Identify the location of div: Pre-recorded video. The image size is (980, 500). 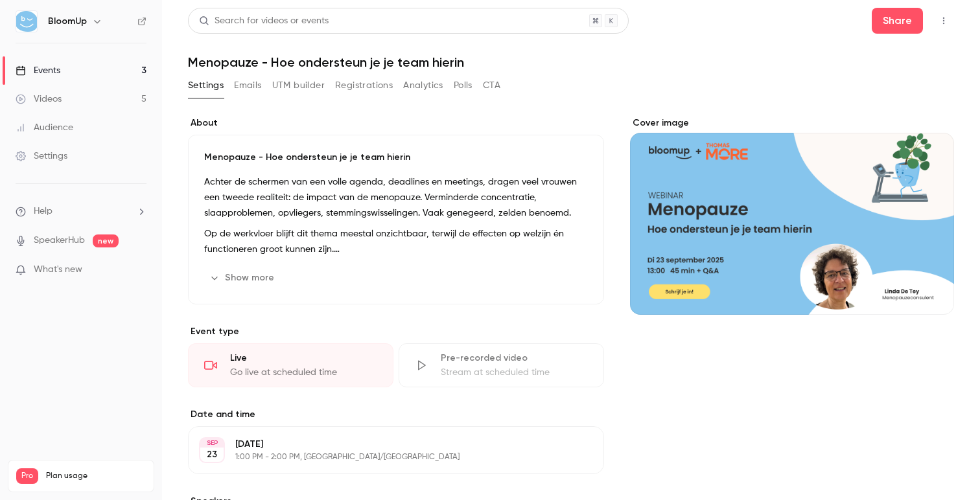
(514, 358).